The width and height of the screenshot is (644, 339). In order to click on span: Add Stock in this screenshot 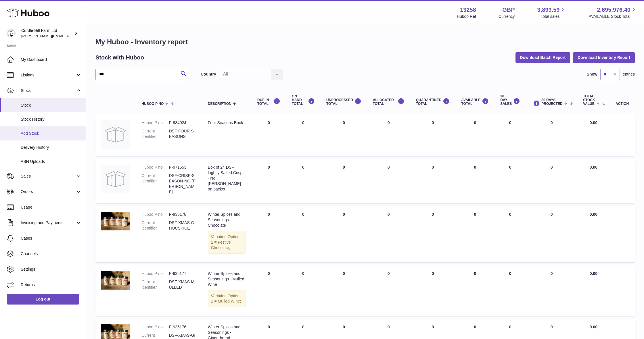, I will do `click(51, 133)`.